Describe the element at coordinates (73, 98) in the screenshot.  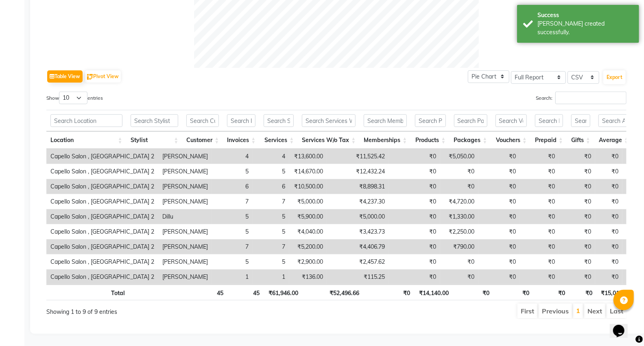
I see `select: Showentries` at that location.